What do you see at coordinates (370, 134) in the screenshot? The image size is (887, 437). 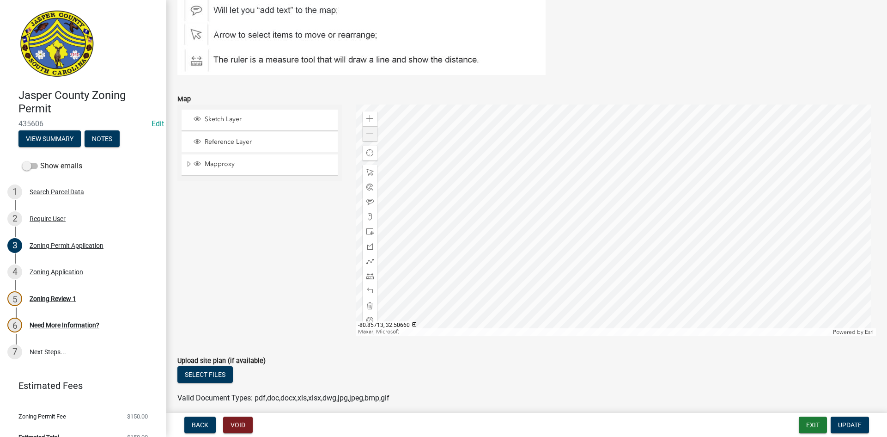 I see `div: Zoom out` at bounding box center [370, 134].